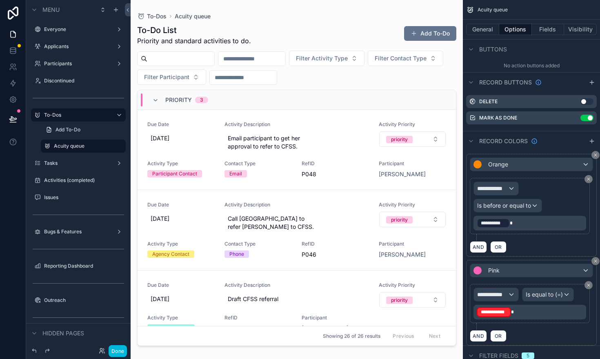  Describe the element at coordinates (548, 295) in the screenshot. I see `button: Is equal to (=)` at that location.